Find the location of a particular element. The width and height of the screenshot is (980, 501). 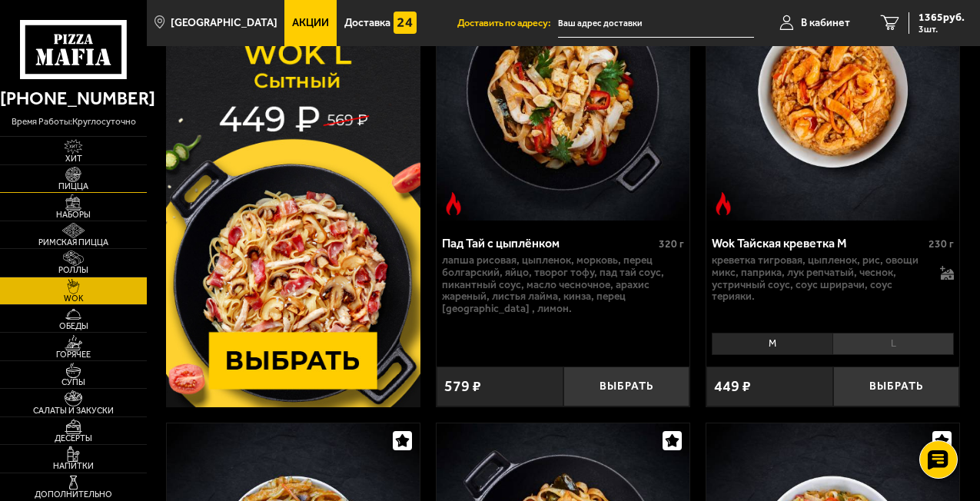

div: Wok Тайская креветка M is located at coordinates (817, 243).